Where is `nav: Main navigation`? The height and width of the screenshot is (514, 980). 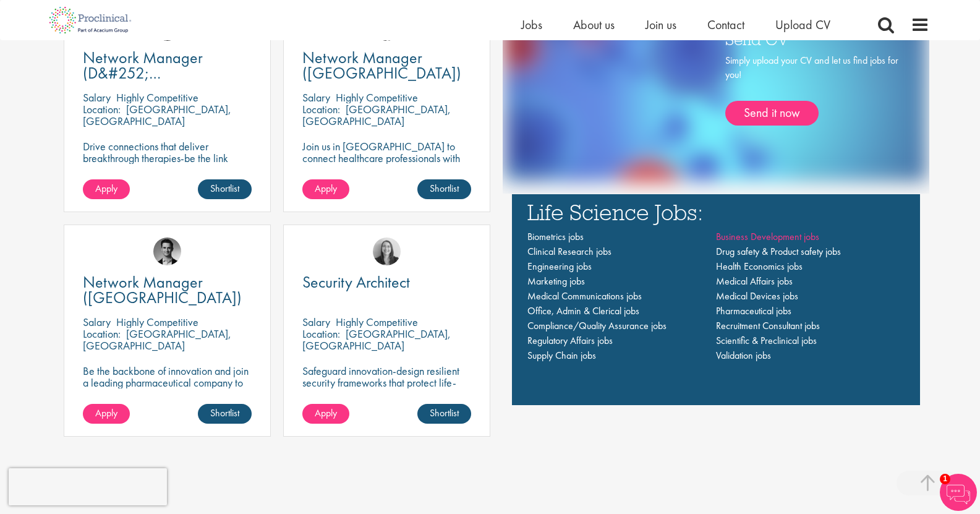
nav: Main navigation is located at coordinates (716, 296).